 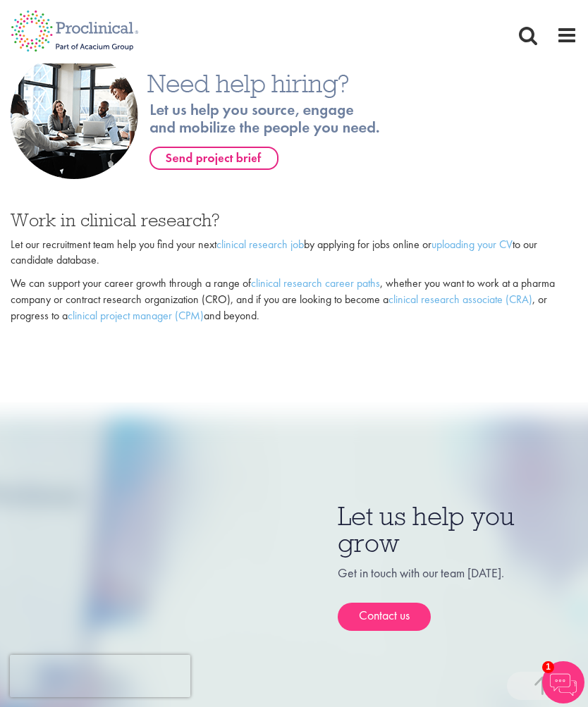 I want to click on a: uploading your CV, so click(x=472, y=244).